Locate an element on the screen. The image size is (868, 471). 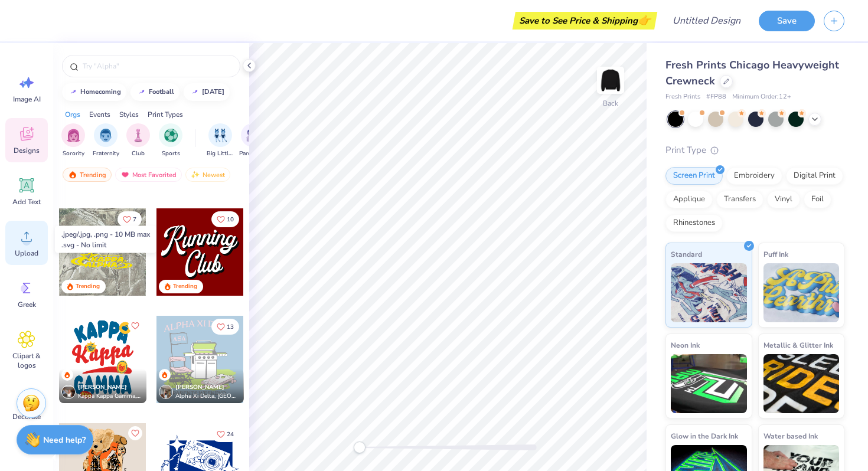
img: Sports Image is located at coordinates (171, 135).